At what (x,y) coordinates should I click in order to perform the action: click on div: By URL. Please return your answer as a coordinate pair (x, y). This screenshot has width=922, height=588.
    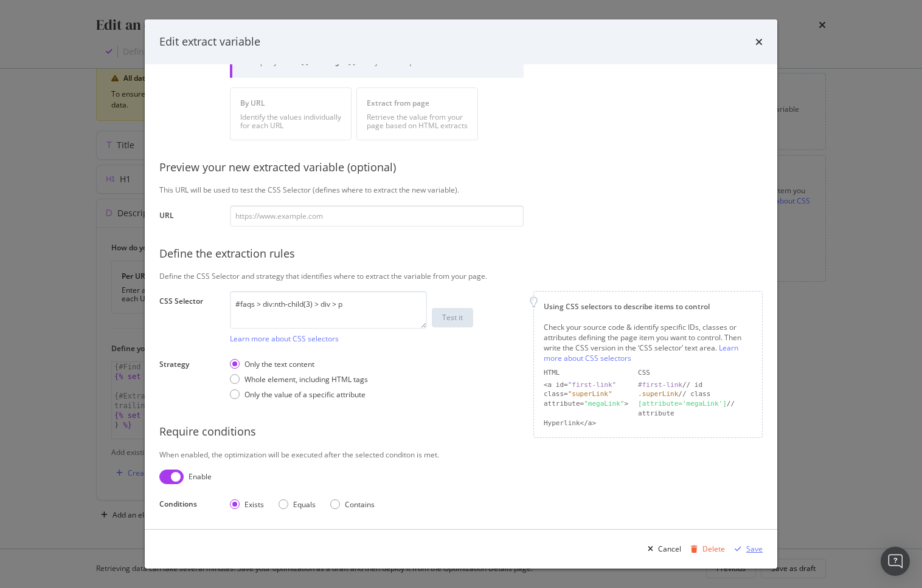
    Looking at the image, I should click on (291, 103).